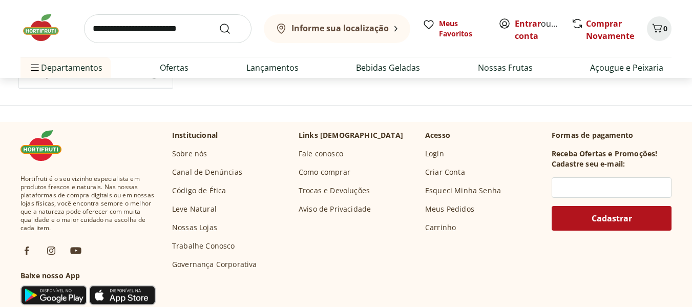 The width and height of the screenshot is (692, 307). What do you see at coordinates (195, 135) in the screenshot?
I see `p: Institucional` at bounding box center [195, 135].